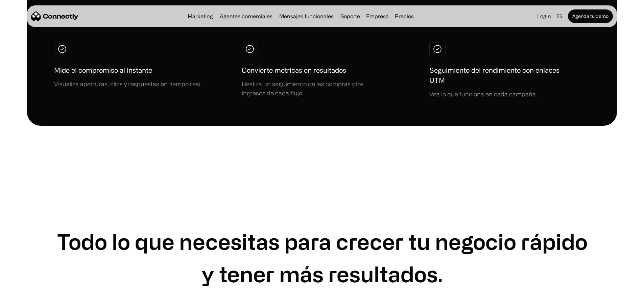 This screenshot has height=308, width=644. I want to click on h1: Todo lo que necesitas para crecer tu negocio rápido y tener más resultados., so click(322, 258).